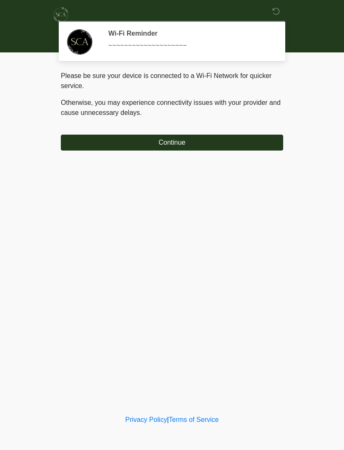  Describe the element at coordinates (189, 33) in the screenshot. I see `h2: Wi-Fi Reminder` at that location.